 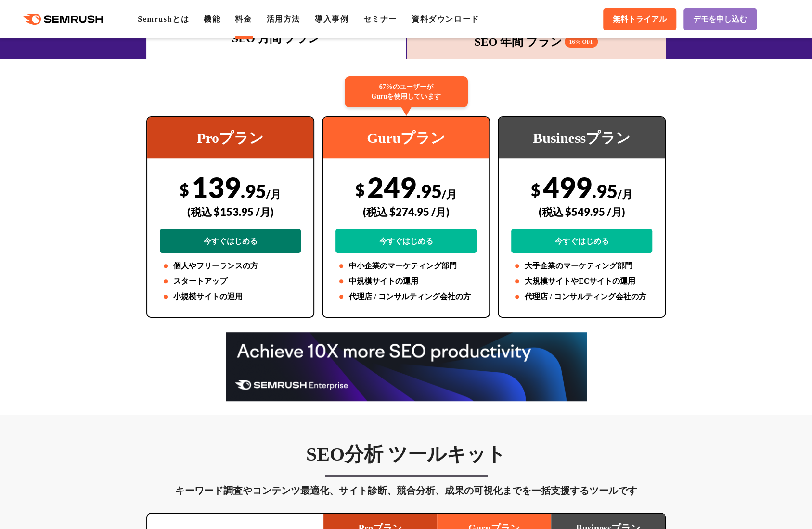 What do you see at coordinates (105, 64) in the screenshot?
I see `img: tab_keywords_by_traffic_grey.svg` at bounding box center [105, 64].